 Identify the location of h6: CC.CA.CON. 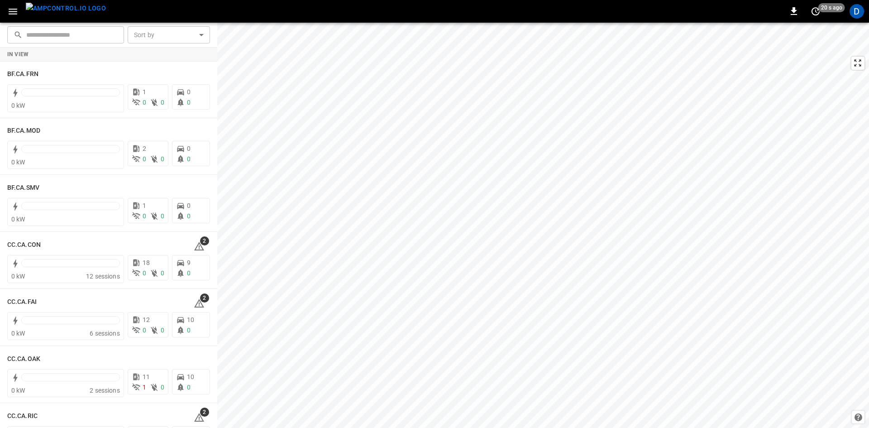
(24, 245).